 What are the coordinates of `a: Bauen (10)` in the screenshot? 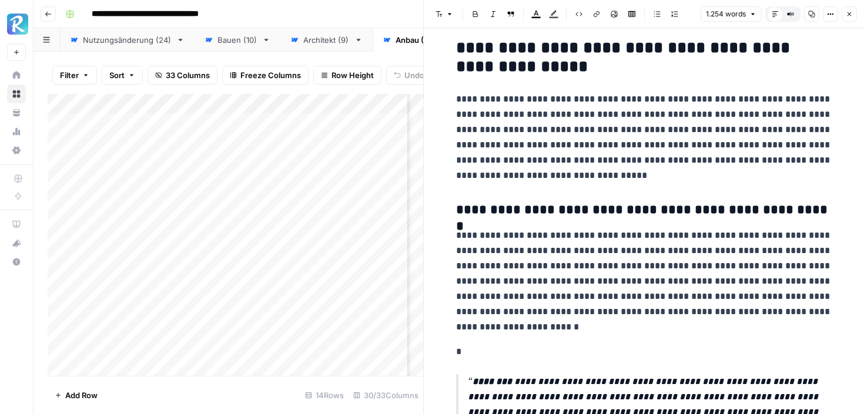 It's located at (237, 40).